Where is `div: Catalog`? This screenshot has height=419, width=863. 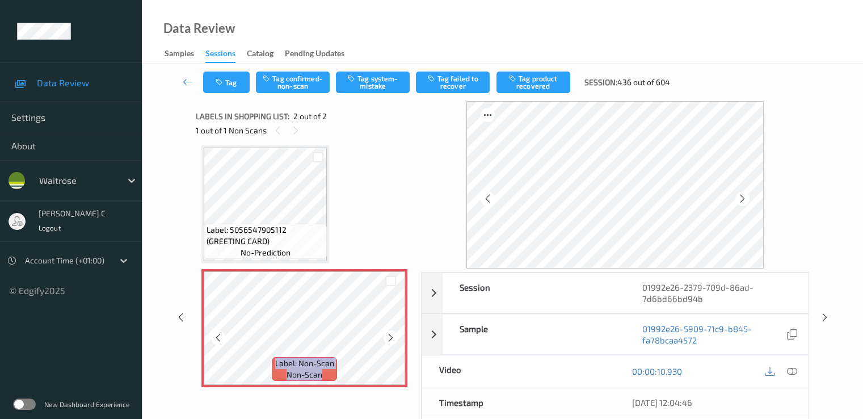
div: Catalog is located at coordinates (260, 54).